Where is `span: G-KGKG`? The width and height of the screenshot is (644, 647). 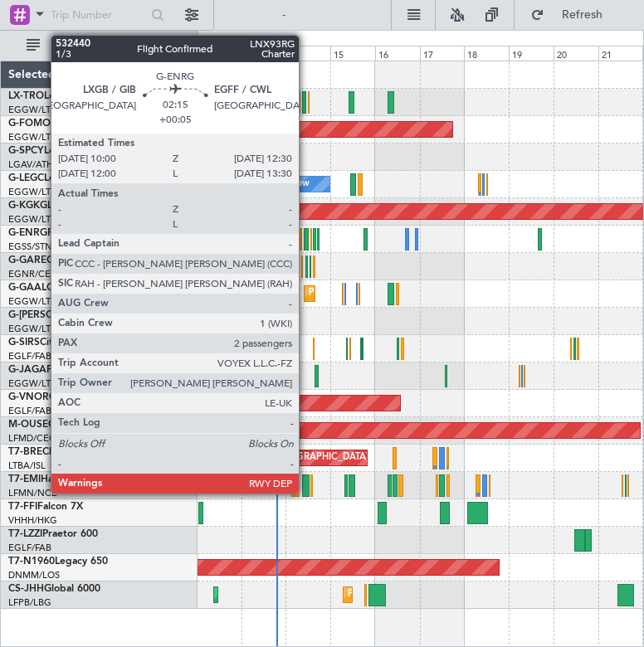
span: G-KGKG is located at coordinates (28, 205).